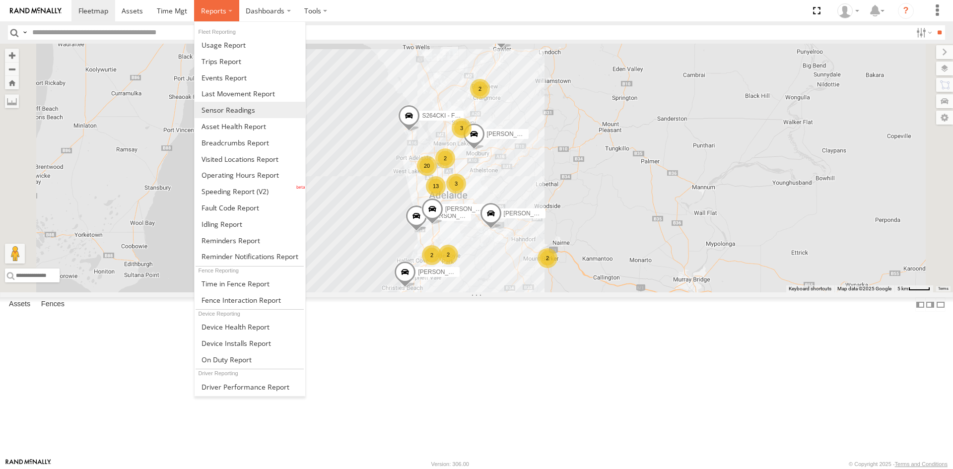 The image size is (953, 469). I want to click on label: Map Settings, so click(945, 118).